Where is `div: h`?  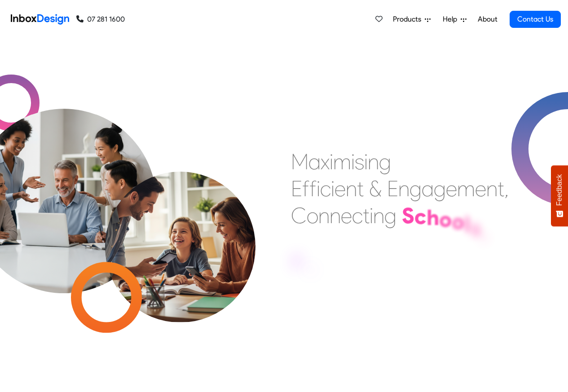
div: h is located at coordinates (433, 217).